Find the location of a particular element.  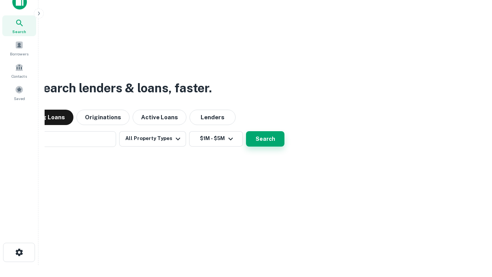

h3: Search lenders & loans, faster. is located at coordinates (123, 88).